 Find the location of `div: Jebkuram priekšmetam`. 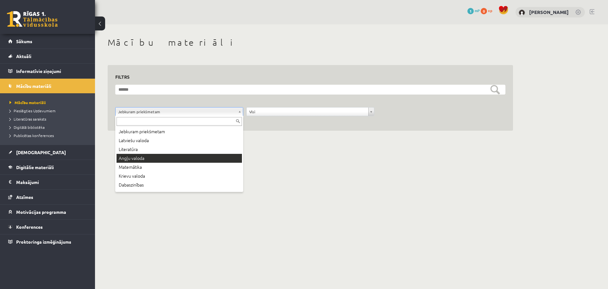

div: Jebkuram priekšmetam is located at coordinates (179, 132).